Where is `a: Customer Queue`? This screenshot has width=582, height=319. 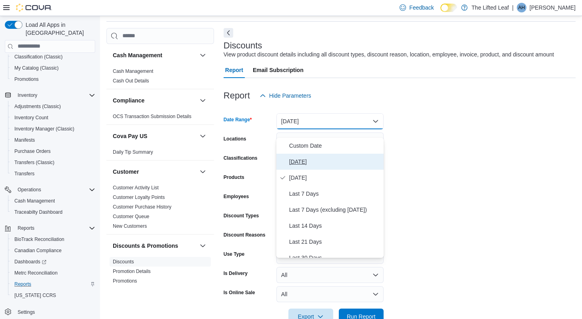
a: Customer Queue is located at coordinates (131, 217).